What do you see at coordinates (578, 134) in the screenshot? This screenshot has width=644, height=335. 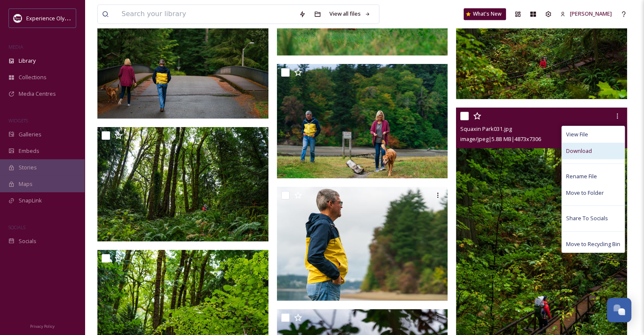 I see `span: View File` at bounding box center [578, 134].